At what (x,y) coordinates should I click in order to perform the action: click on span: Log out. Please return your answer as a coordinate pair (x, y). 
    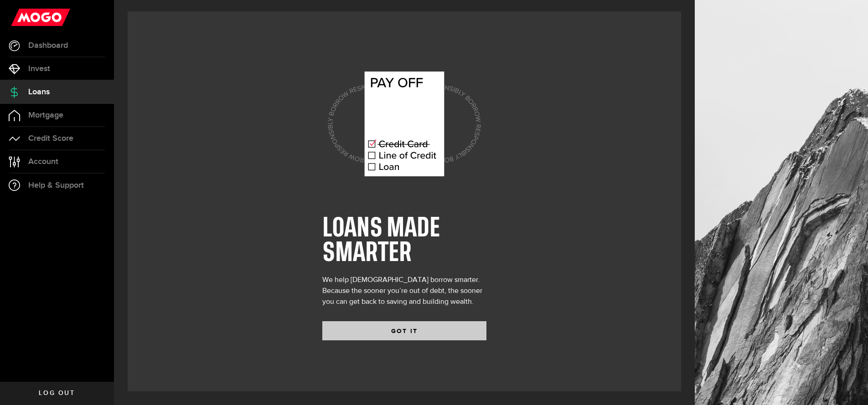
    Looking at the image, I should click on (56, 393).